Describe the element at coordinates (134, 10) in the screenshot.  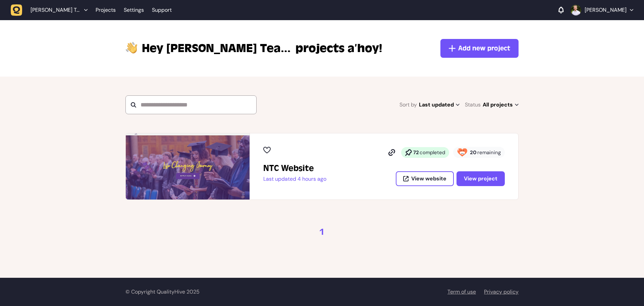
I see `a: Settings` at that location.